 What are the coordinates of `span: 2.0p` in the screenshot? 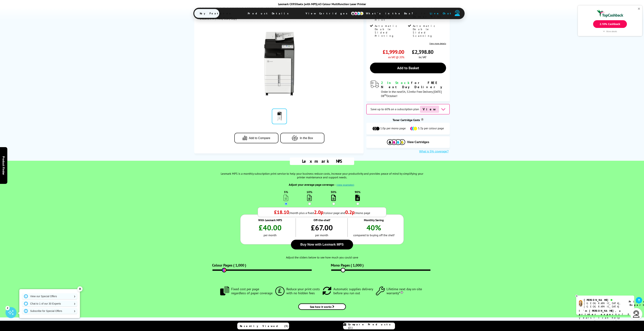 It's located at (319, 212).